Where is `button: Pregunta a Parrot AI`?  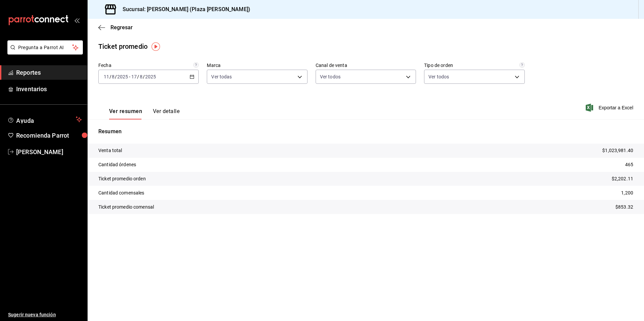 button: Pregunta a Parrot AI is located at coordinates (45, 48).